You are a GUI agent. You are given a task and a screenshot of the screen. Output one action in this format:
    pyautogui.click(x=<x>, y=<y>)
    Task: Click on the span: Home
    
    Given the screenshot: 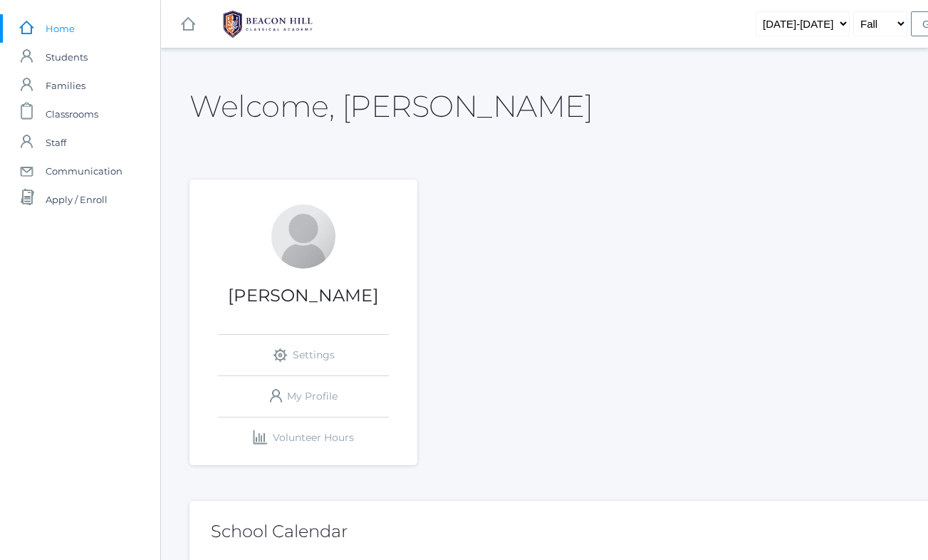 What is the action you would take?
    pyautogui.click(x=60, y=29)
    